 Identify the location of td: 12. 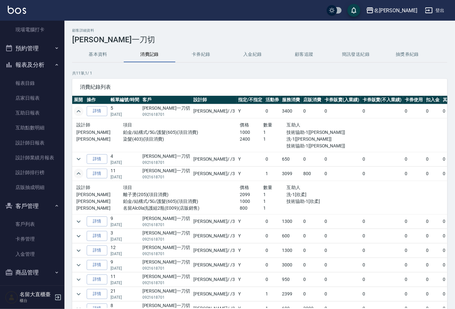
(125, 251).